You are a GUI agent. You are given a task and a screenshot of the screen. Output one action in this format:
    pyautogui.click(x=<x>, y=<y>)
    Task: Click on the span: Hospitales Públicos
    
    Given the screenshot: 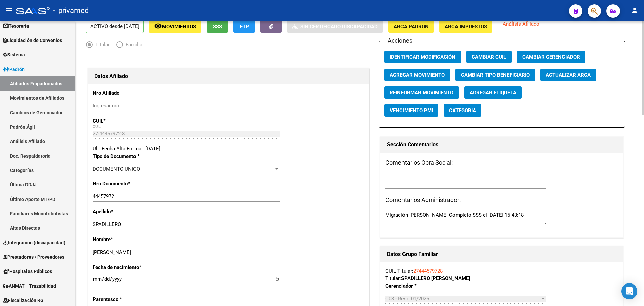 What is the action you would take?
    pyautogui.click(x=27, y=272)
    